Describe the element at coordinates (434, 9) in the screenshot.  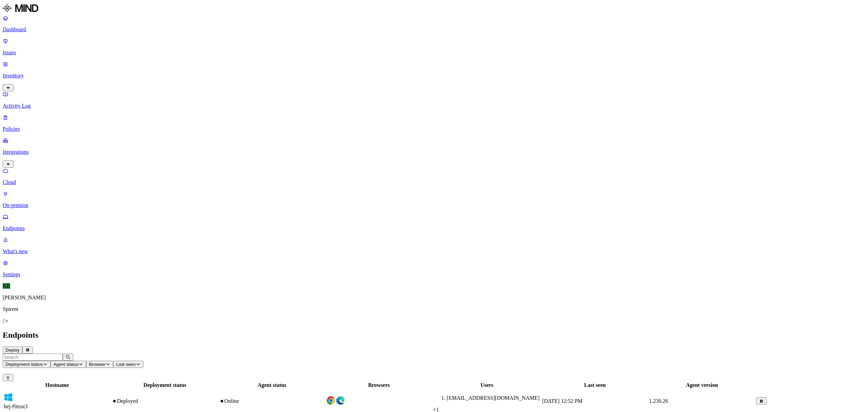
I see `a: MIND` at that location.